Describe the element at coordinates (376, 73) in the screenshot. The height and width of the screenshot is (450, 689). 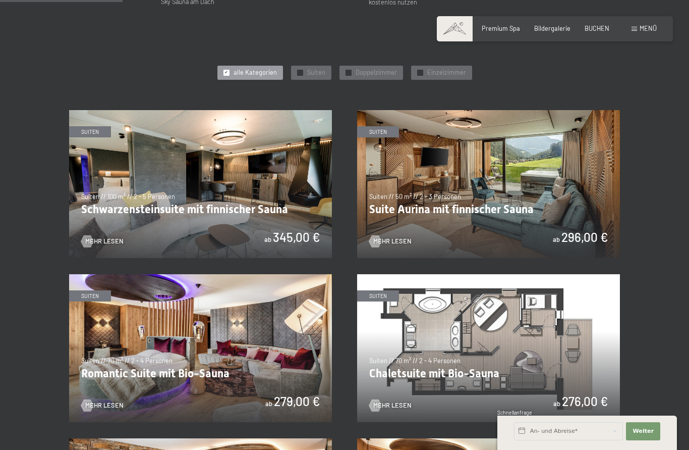
I see `span: Doppelzimmer` at that location.